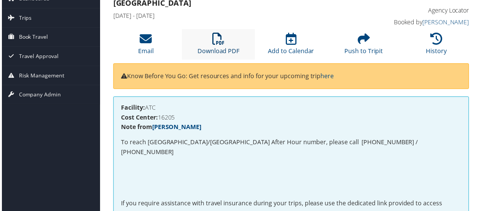 This screenshot has height=211, width=481. What do you see at coordinates (430, 10) in the screenshot?
I see `h4: Agency Locator` at bounding box center [430, 10].